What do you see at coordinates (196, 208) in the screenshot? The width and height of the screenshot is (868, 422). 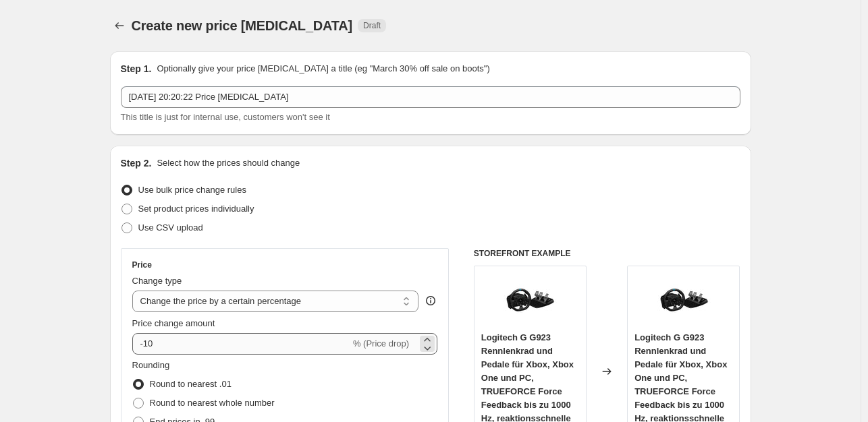 I see `span: Set product prices individually` at bounding box center [196, 208].